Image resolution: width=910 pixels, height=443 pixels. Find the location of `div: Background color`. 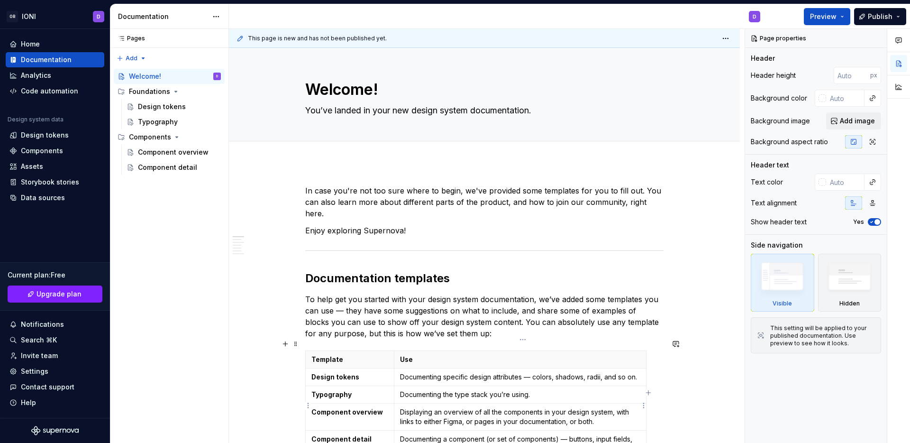

div: Background color is located at coordinates (779, 98).